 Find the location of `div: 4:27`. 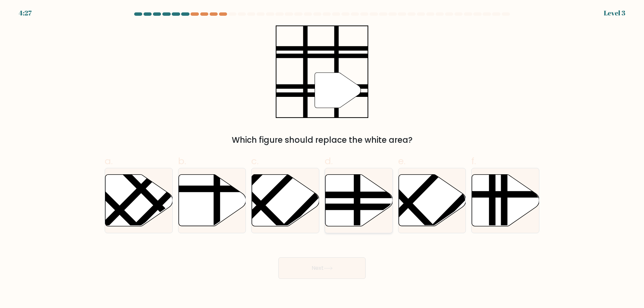

div: 4:27 is located at coordinates (25, 13).